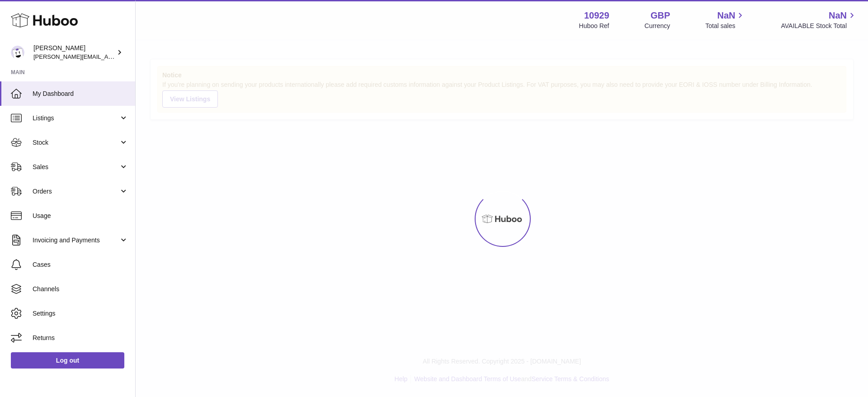 The height and width of the screenshot is (397, 868). What do you see at coordinates (67, 360) in the screenshot?
I see `a: Log out` at bounding box center [67, 360].